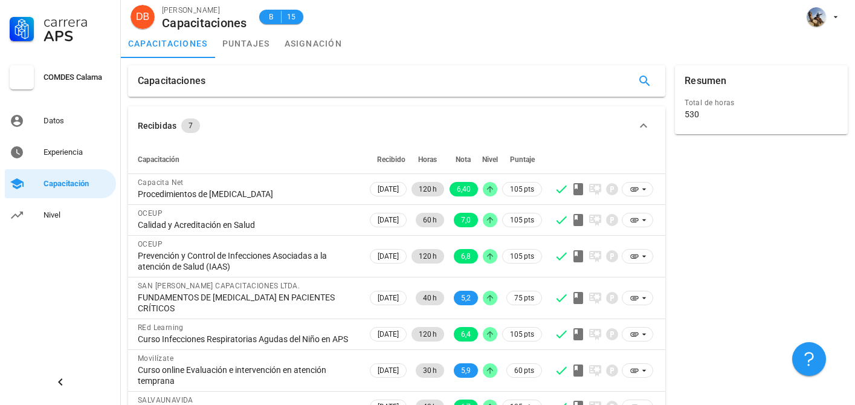  What do you see at coordinates (427, 160) in the screenshot?
I see `span: Horas` at bounding box center [427, 160].